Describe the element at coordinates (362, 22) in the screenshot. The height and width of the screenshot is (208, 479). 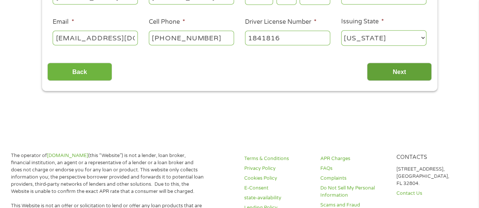
I see `label: Issuing State` at that location.